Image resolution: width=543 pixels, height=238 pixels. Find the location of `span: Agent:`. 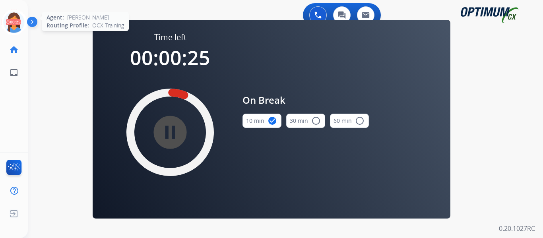

span: Agent: is located at coordinates (55, 17).